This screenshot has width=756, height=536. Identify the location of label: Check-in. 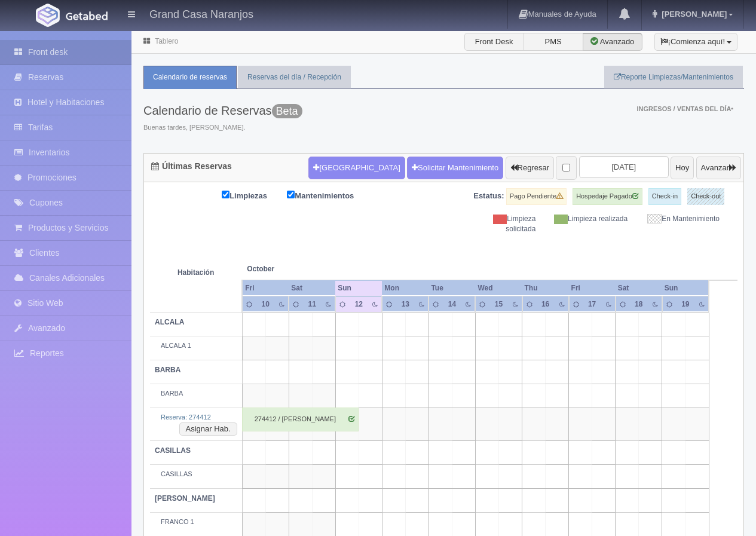
(664, 196).